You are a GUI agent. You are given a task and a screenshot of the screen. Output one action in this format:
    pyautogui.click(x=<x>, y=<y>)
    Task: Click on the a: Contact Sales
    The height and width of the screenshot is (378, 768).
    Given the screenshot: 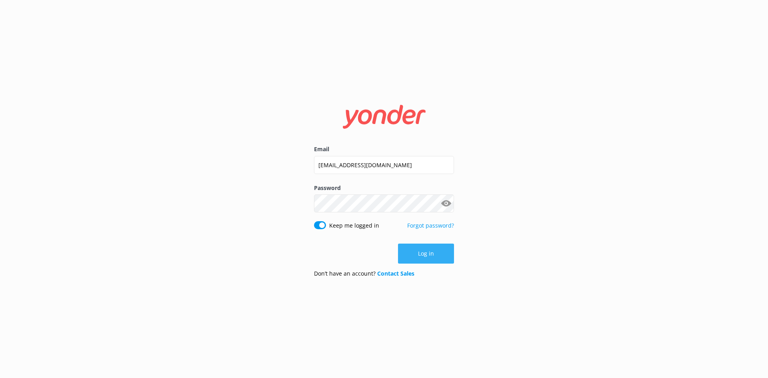 What is the action you would take?
    pyautogui.click(x=396, y=273)
    